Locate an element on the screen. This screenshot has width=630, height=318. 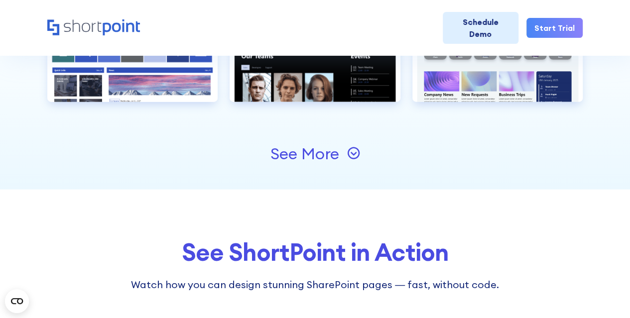
a: Start Trial is located at coordinates (554, 28).